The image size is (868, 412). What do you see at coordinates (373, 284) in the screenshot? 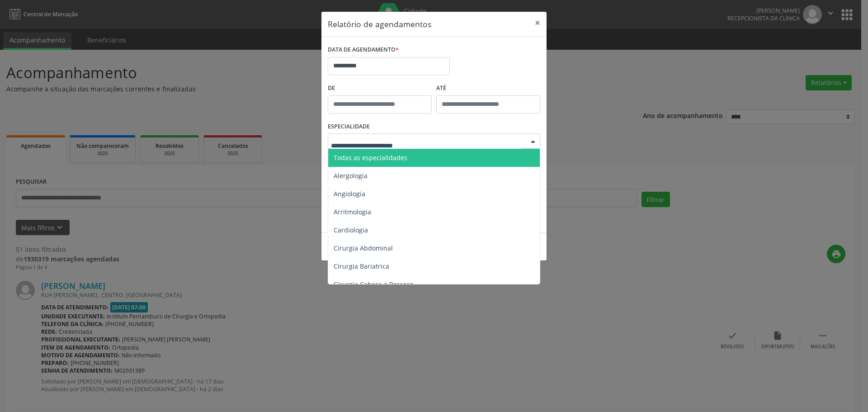
I see `span: Cirurgia Cabeça e Pescoço` at bounding box center [373, 284].